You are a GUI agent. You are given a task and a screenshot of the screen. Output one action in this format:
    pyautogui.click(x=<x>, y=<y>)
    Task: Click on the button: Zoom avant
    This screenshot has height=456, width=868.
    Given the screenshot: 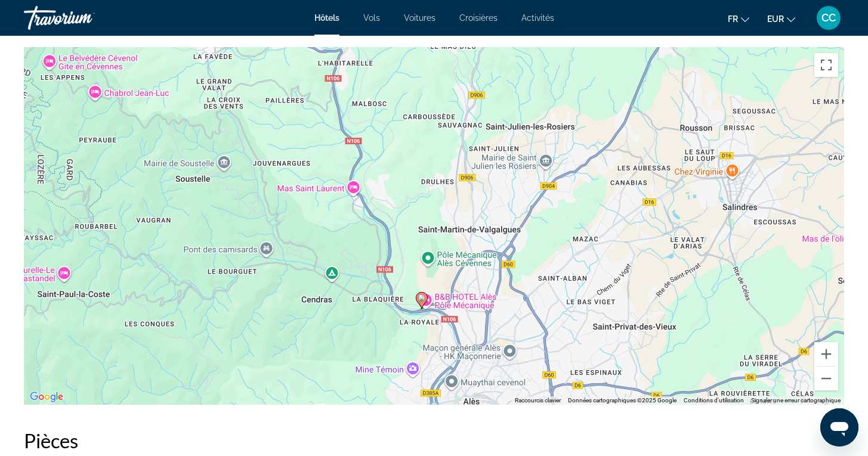 What is the action you would take?
    pyautogui.click(x=827, y=354)
    